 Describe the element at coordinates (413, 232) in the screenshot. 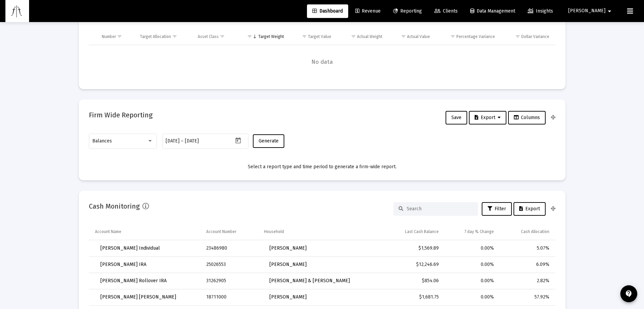

I see `td: Column Last Cash Balance` at that location.